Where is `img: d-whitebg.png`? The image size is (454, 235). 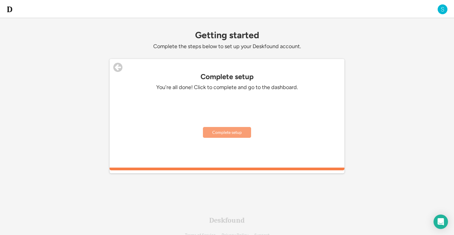 img: d-whitebg.png is located at coordinates (10, 9).